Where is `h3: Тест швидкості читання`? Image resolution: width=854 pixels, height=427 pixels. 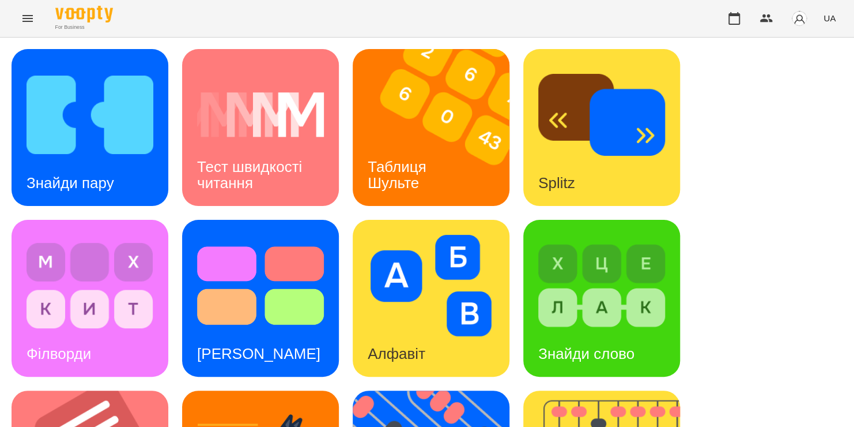
h3: Тест швидкості читання is located at coordinates (251, 174).